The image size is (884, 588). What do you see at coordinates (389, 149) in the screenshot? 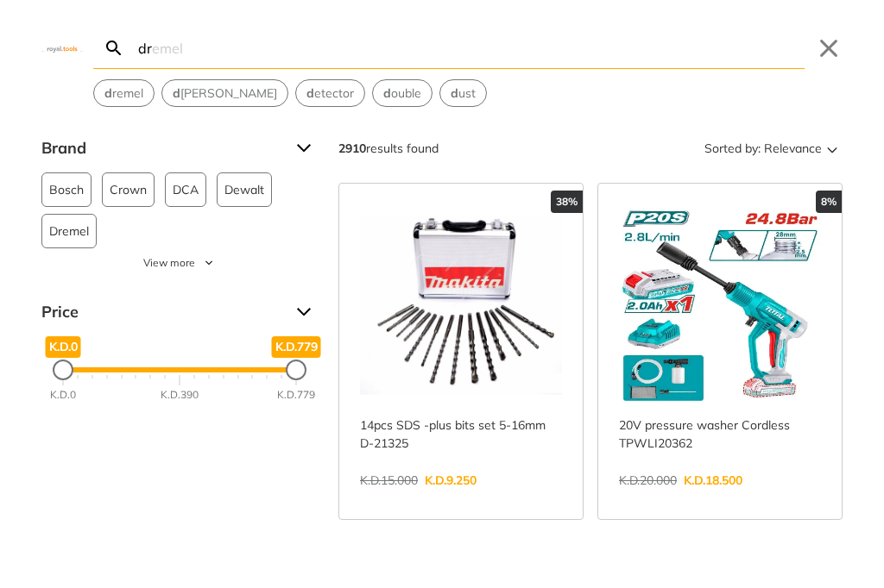
I see `div: results found` at bounding box center [389, 149].